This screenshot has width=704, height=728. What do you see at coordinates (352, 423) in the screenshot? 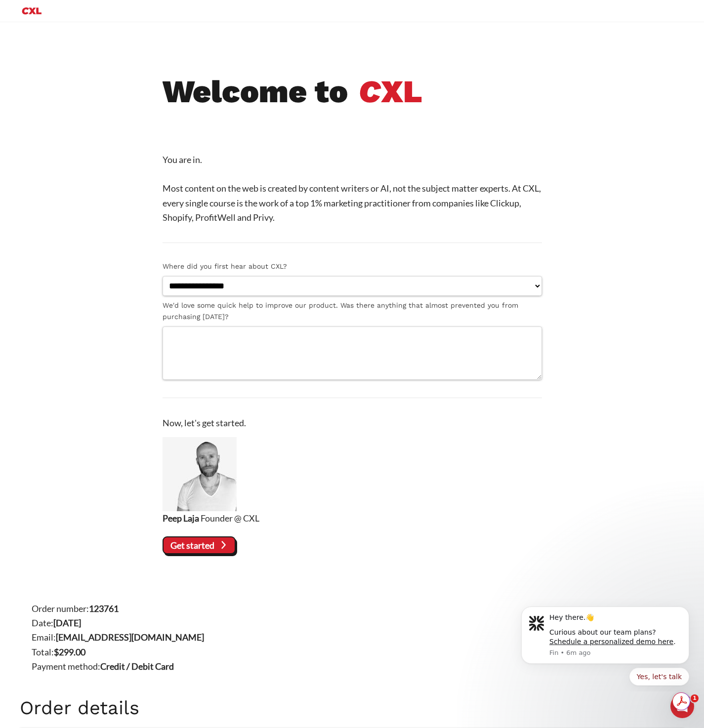
I see `p: Now, let's get started.` at bounding box center [352, 423].